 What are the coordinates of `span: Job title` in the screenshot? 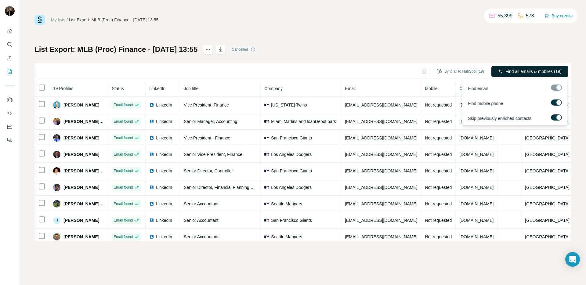 It's located at (191, 89).